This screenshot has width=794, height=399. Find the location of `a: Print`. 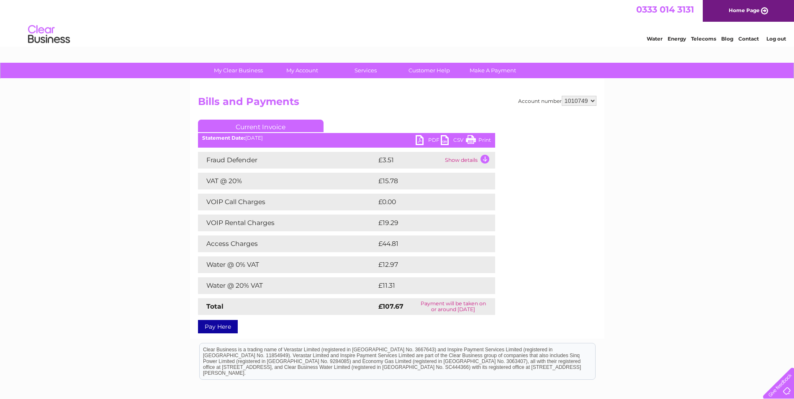

a: Print is located at coordinates (478, 141).